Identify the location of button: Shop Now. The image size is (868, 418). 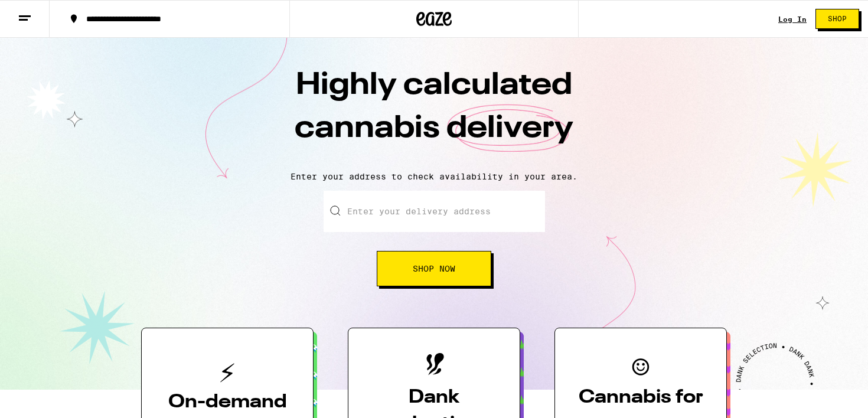
(434, 269).